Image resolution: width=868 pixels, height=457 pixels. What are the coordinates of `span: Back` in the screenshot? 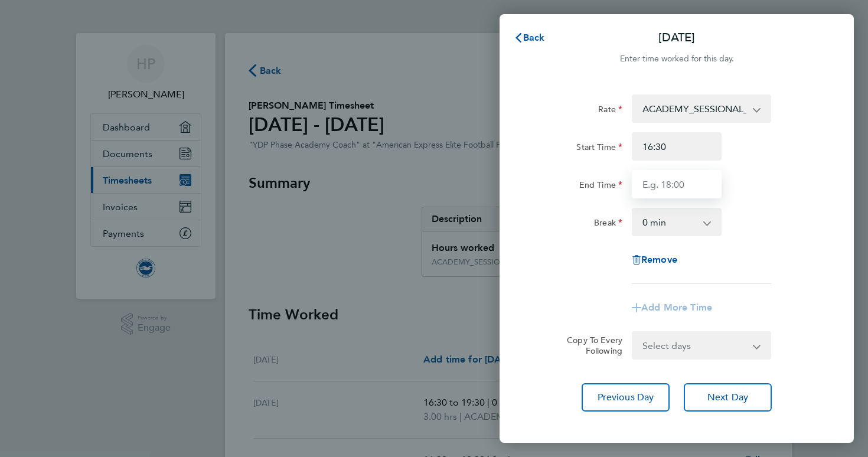 It's located at (534, 37).